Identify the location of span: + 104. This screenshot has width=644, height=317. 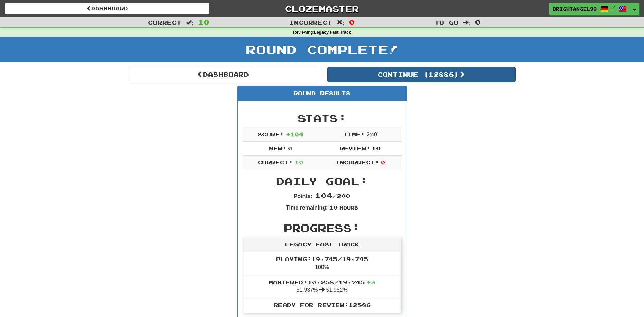
(295, 134).